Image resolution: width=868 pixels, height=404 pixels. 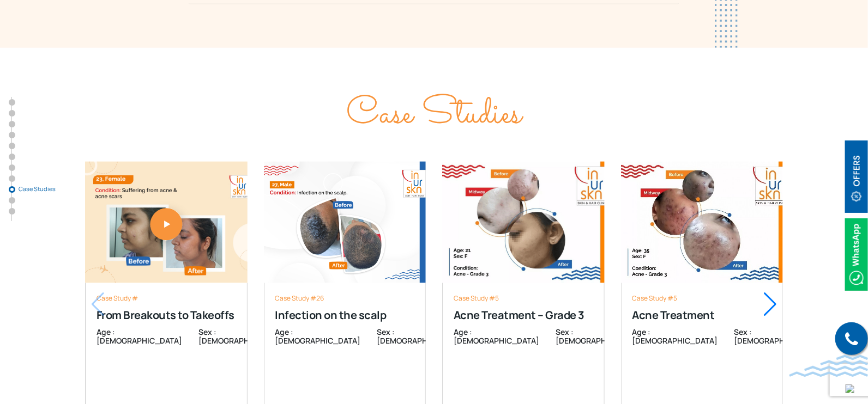 I want to click on div: Next slide, so click(x=770, y=305).